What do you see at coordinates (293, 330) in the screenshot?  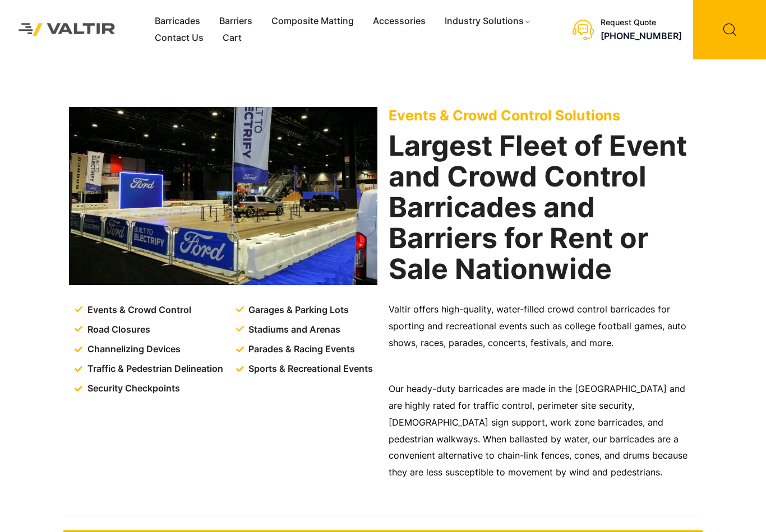 I see `span: Stadiums and Arenas` at bounding box center [293, 330].